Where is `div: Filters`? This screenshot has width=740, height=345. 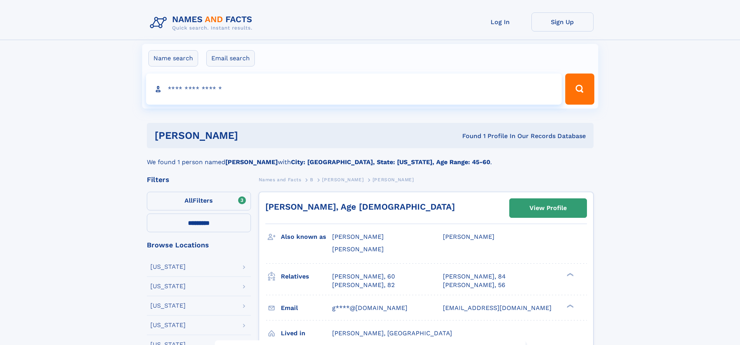 div: Filters is located at coordinates (199, 180).